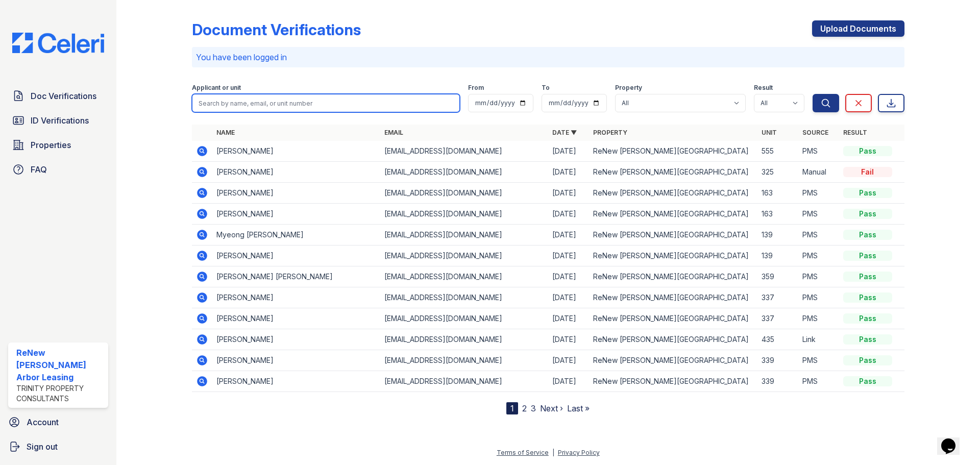 Image resolution: width=980 pixels, height=465 pixels. I want to click on label: Property, so click(628, 88).